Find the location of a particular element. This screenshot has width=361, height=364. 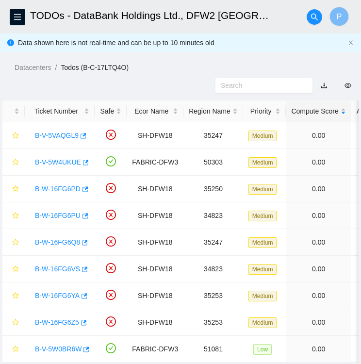

a: B-W-16FG6PU is located at coordinates (58, 215).